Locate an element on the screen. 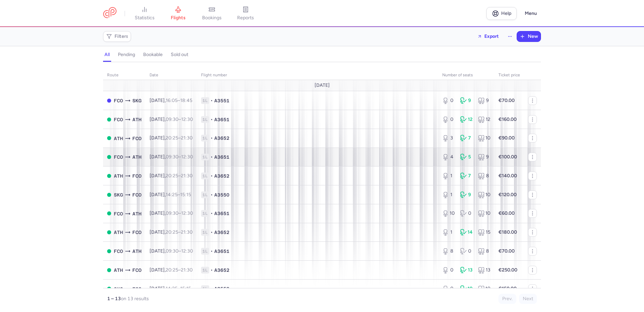  h4: bookable is located at coordinates (153, 54).